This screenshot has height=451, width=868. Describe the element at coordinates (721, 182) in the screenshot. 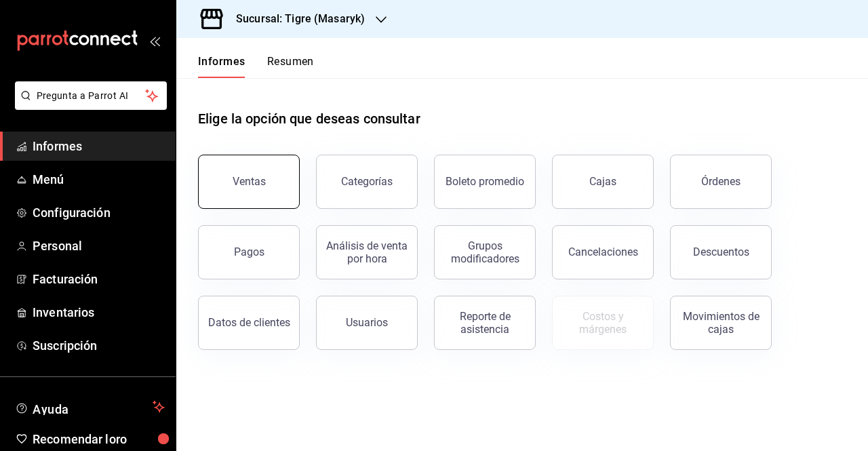

I see `button: Órdenes` at that location.